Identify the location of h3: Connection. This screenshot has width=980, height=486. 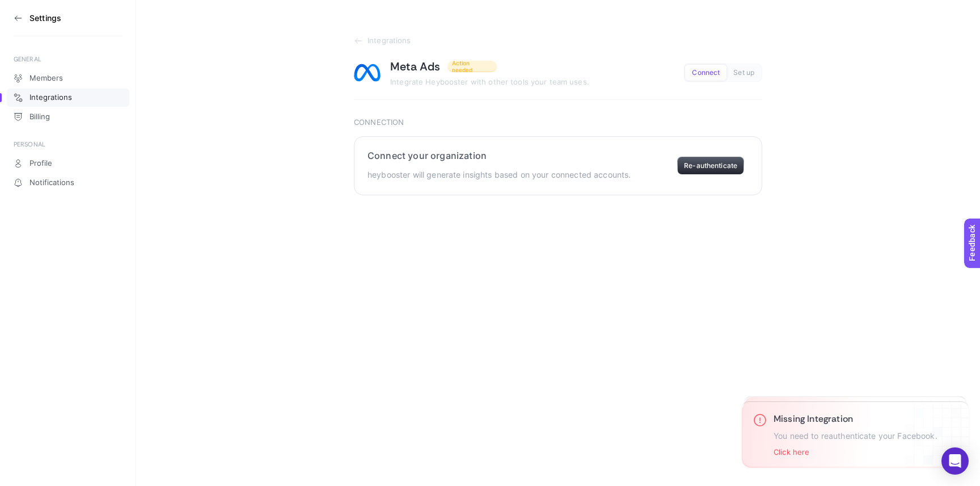
(558, 122).